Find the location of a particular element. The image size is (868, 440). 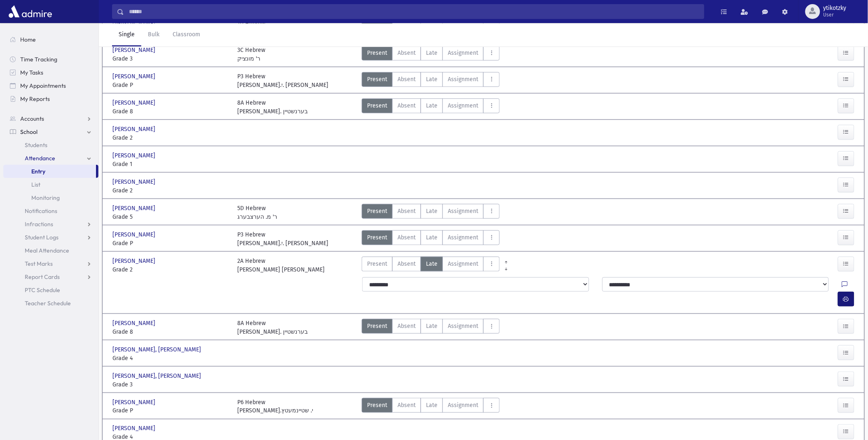

a: Home is located at coordinates (51, 40).